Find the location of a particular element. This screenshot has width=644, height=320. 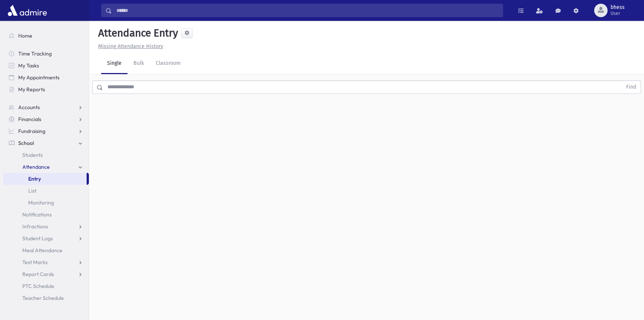

a: Accounts is located at coordinates (45, 107).